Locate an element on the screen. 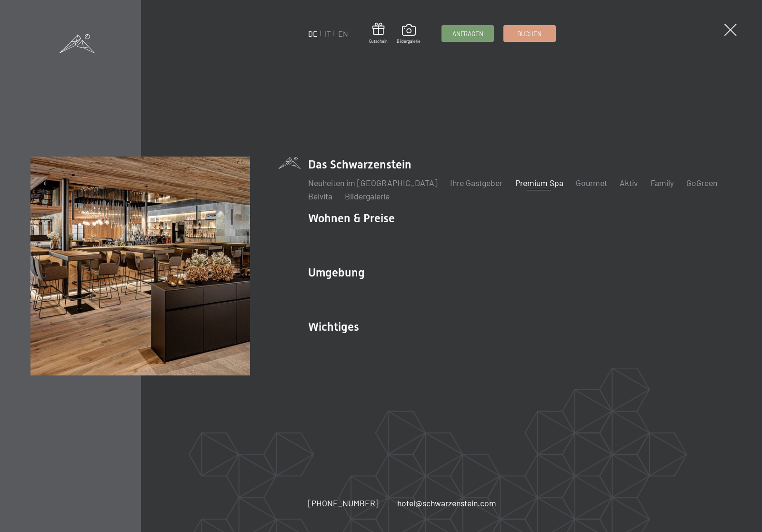 This screenshot has height=532, width=762. a: Family is located at coordinates (662, 183).